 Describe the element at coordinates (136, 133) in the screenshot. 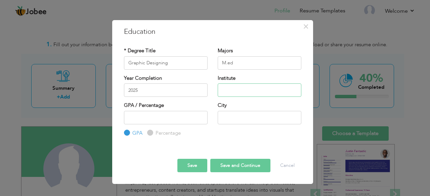

I see `label: GPA` at that location.